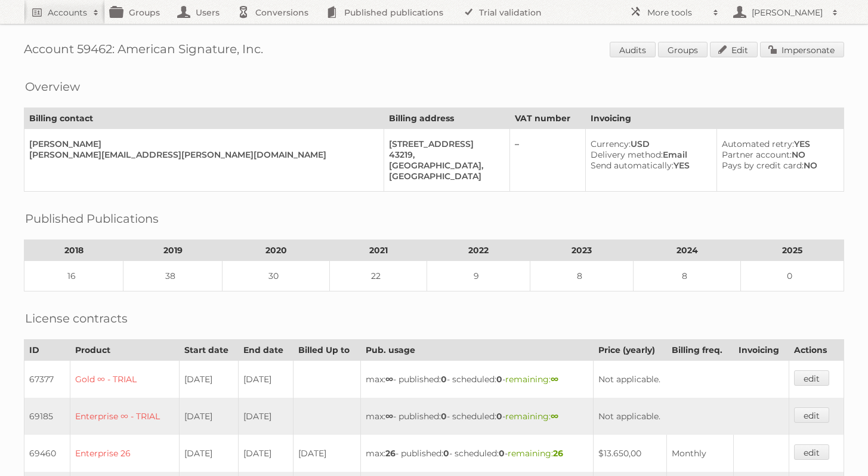 This screenshot has height=476, width=868. What do you see at coordinates (582, 250) in the screenshot?
I see `th: 2023` at bounding box center [582, 250].